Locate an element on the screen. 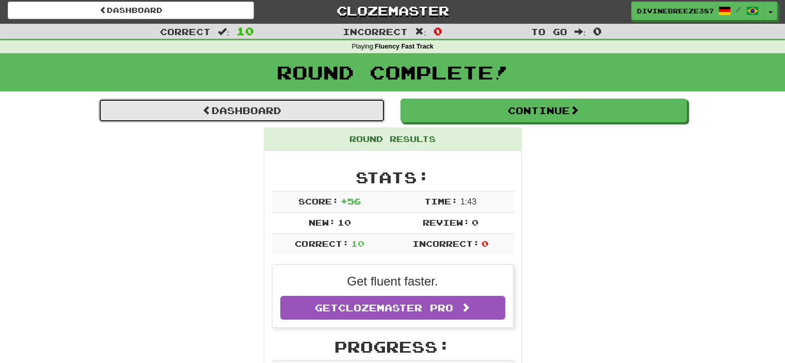 This screenshot has height=363, width=785. h1: Round Complete! is located at coordinates (392, 72).